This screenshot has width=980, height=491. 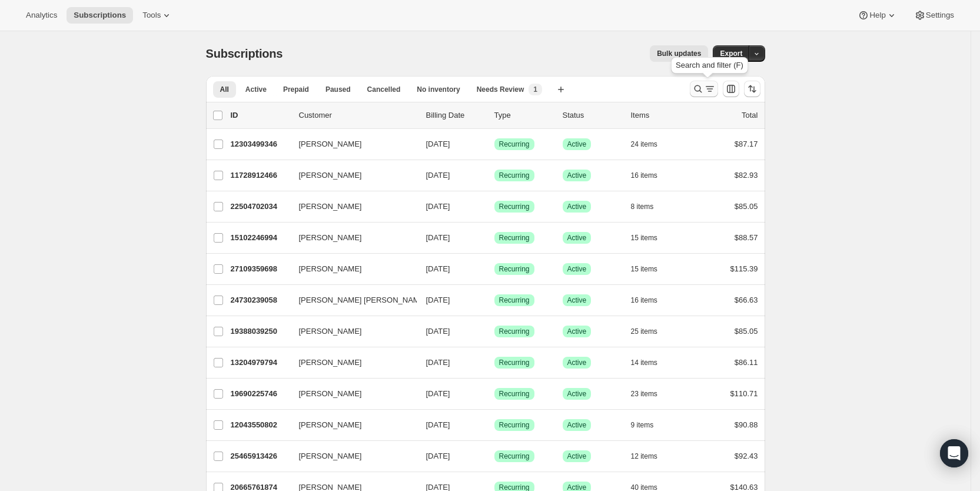 I want to click on span: 9 items, so click(x=642, y=425).